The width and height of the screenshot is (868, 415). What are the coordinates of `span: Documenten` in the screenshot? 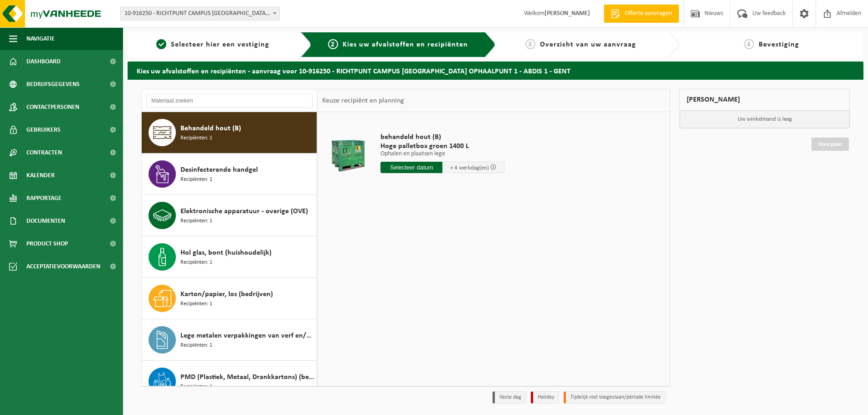 It's located at (45, 221).